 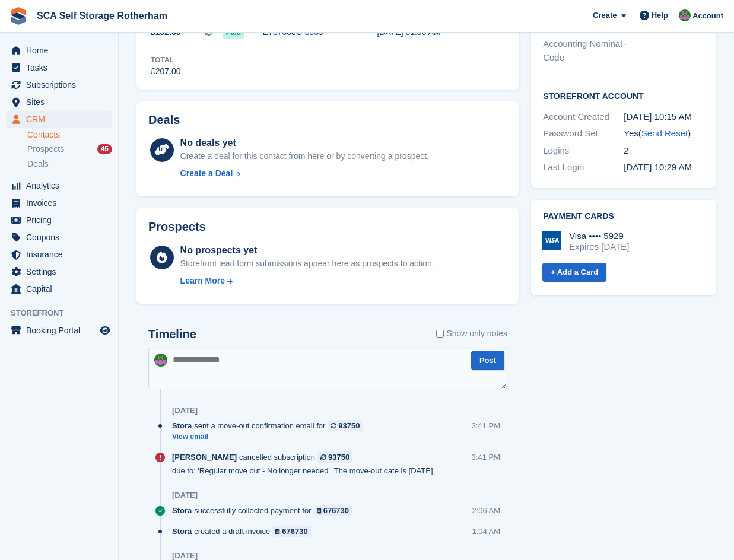 I want to click on span: Create, so click(x=605, y=15).